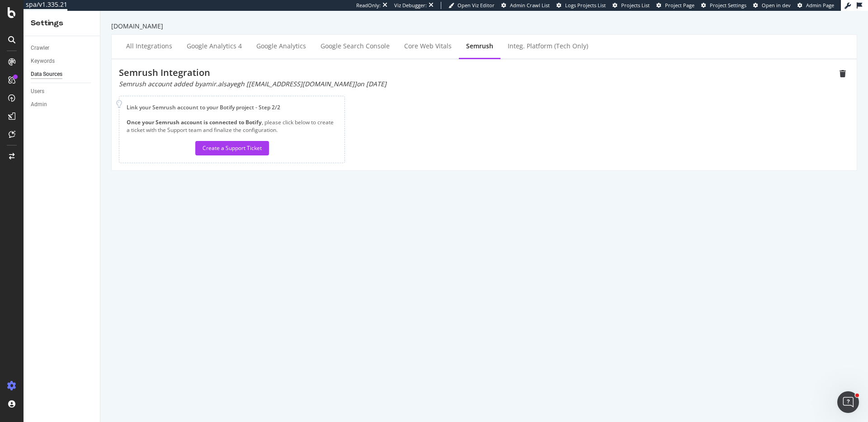  Describe the element at coordinates (728, 5) in the screenshot. I see `span: Project Settings` at that location.